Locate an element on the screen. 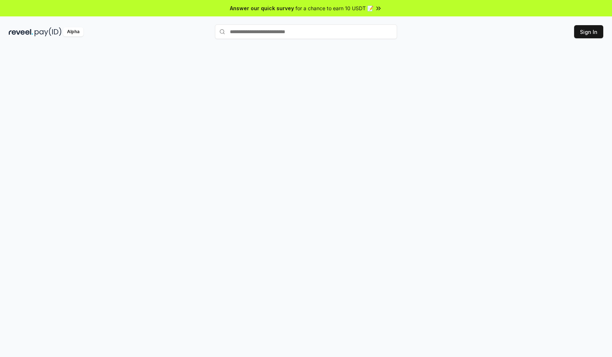 The height and width of the screenshot is (357, 612). span: for a chance to earn 10 USDT 📝 is located at coordinates (335, 8).